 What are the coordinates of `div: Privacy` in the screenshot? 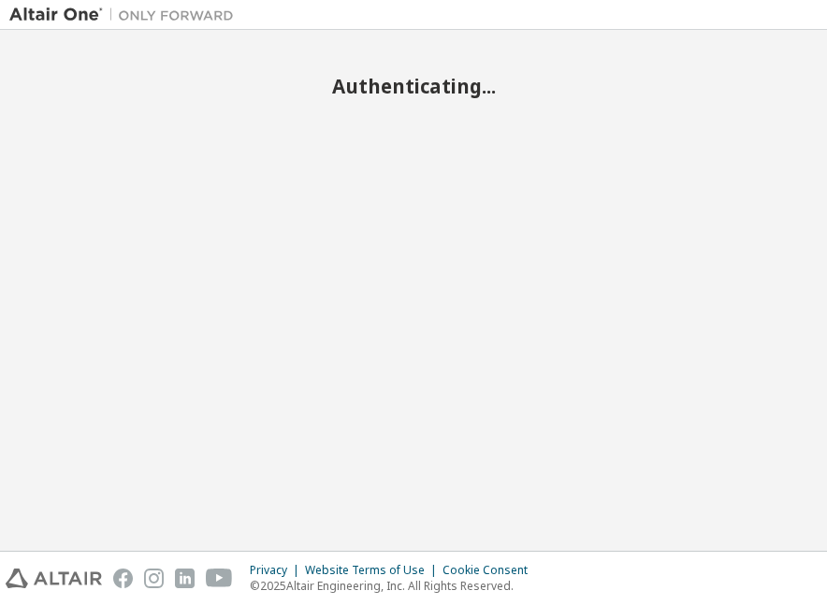 It's located at (277, 570).